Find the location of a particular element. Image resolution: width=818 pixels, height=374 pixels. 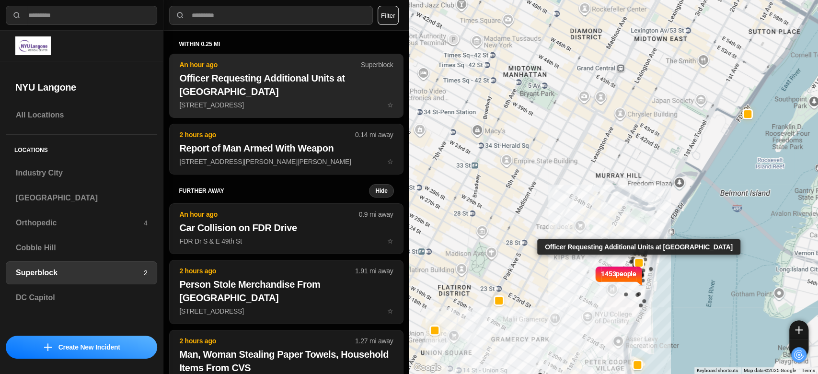

h3: All Locations is located at coordinates (81, 115).